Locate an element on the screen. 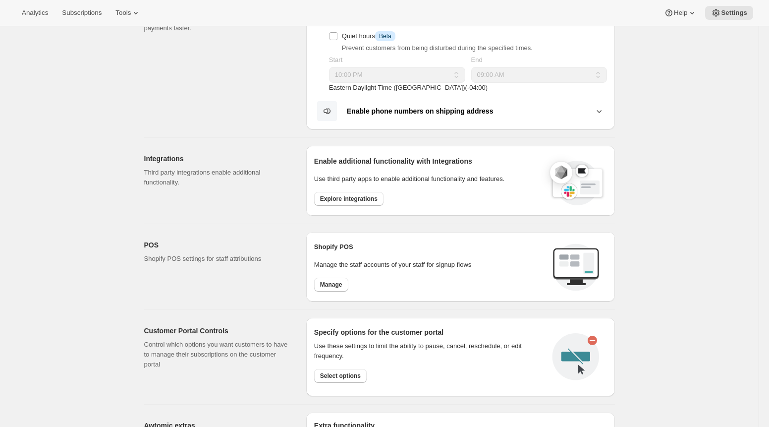 This screenshot has height=427, width=769. h2: Integrations is located at coordinates (217, 159).